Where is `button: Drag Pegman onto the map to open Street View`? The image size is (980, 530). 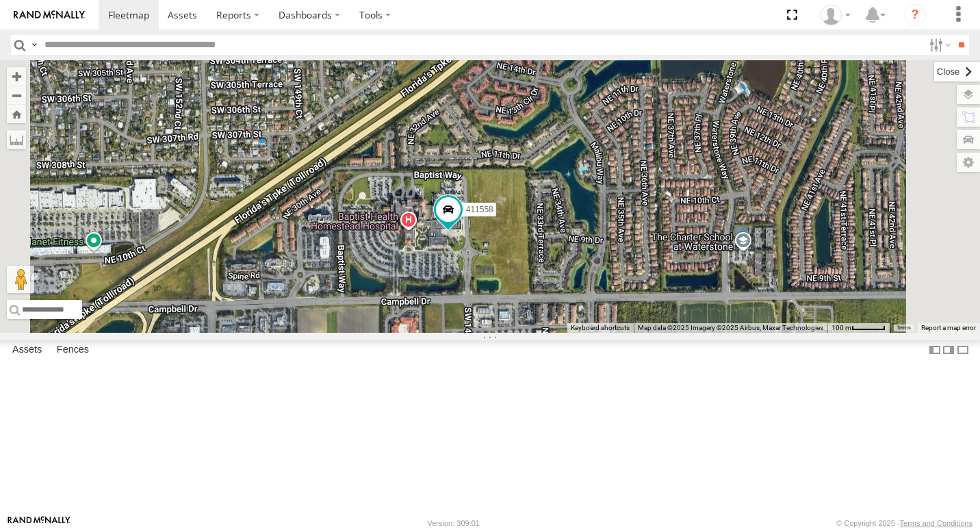 button: Drag Pegman onto the map to open Street View is located at coordinates (21, 279).